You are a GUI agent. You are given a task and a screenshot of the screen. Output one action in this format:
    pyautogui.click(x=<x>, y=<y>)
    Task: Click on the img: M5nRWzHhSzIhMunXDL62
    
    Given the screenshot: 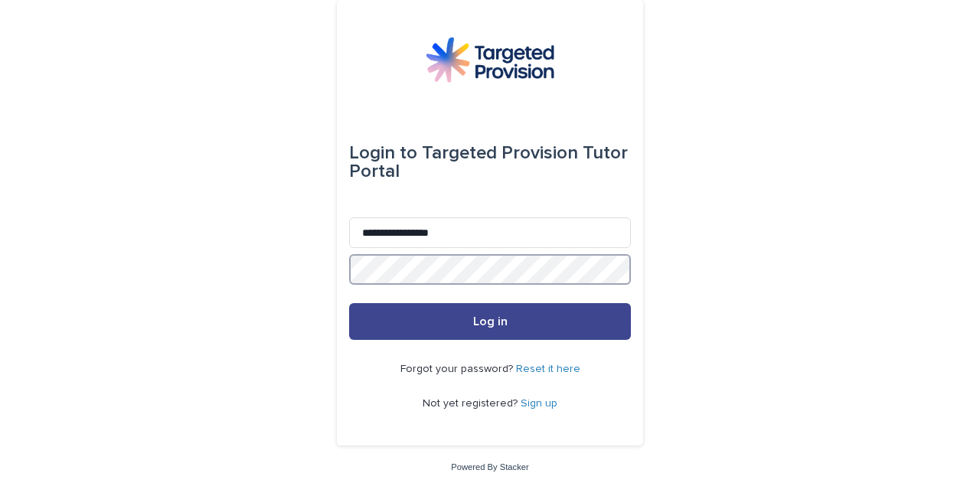 What is the action you would take?
    pyautogui.click(x=490, y=60)
    